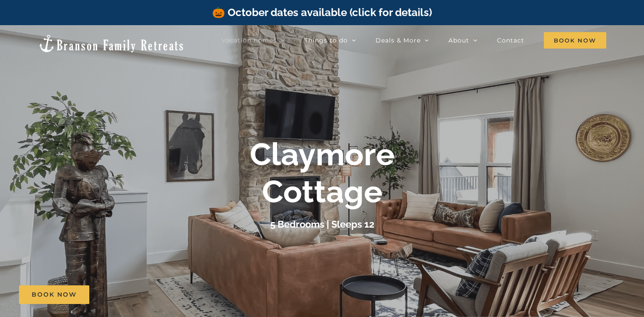 The width and height of the screenshot is (644, 317). I want to click on span: Contact, so click(510, 40).